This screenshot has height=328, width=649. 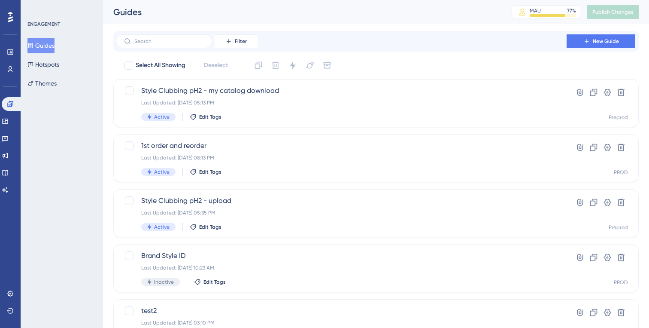 What do you see at coordinates (613, 12) in the screenshot?
I see `span: Publish Changes` at bounding box center [613, 12].